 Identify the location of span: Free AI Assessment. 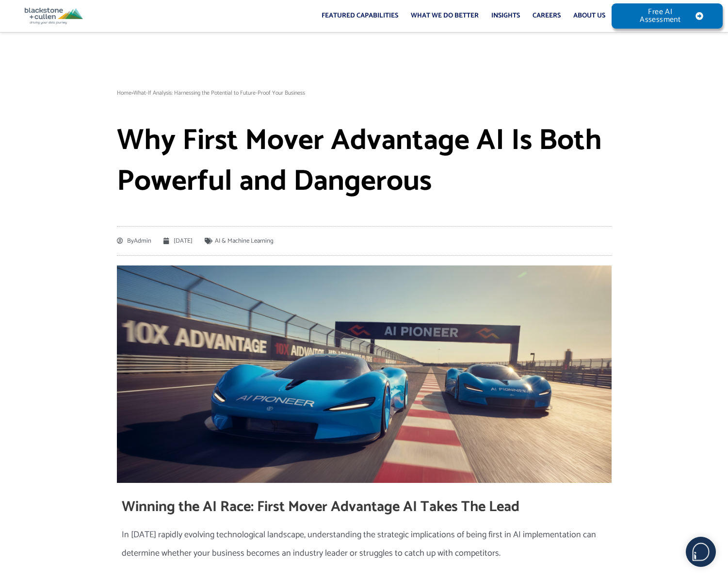
(660, 16).